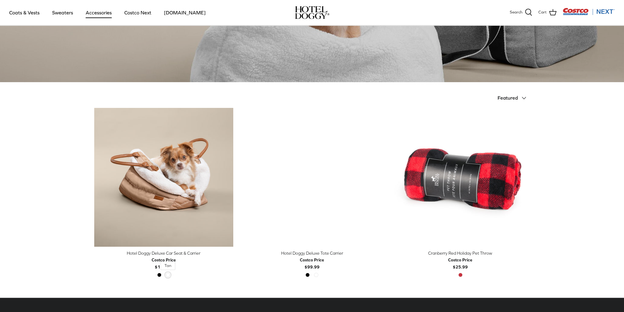 The height and width of the screenshot is (312, 624). I want to click on a: Coats & Vests, so click(24, 13).